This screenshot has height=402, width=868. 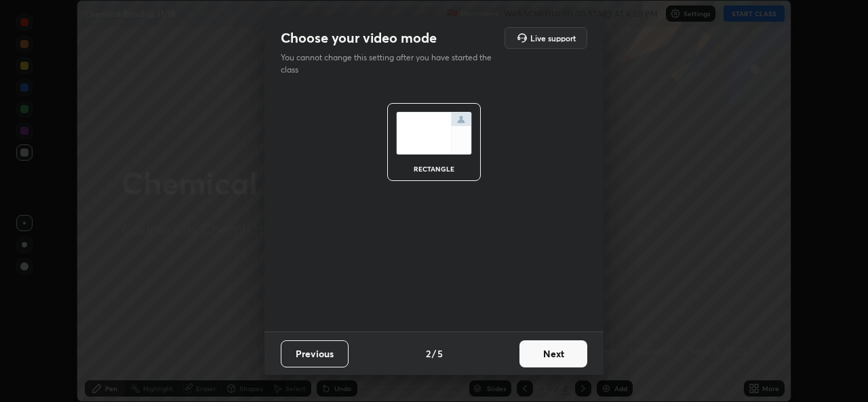 I want to click on div: rectangle, so click(x=434, y=169).